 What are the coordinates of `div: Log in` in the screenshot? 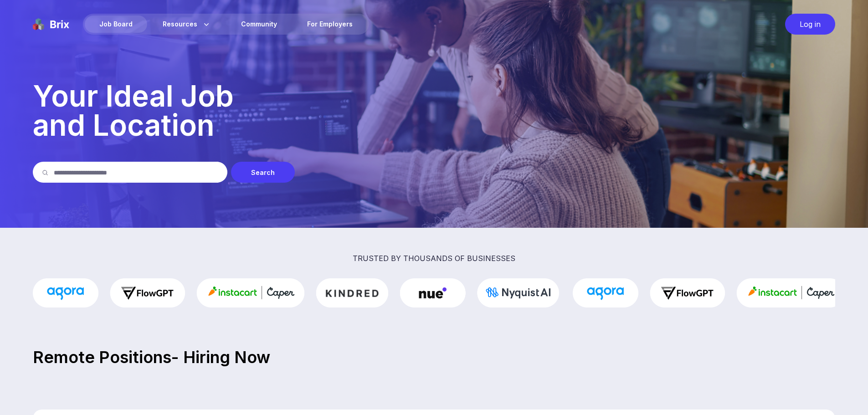 It's located at (810, 24).